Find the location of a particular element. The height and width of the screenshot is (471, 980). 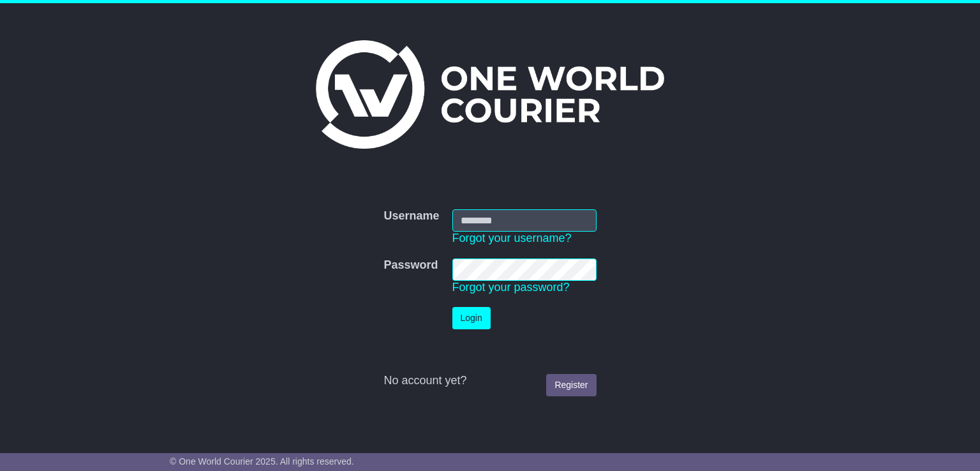

a: Forgot your username? is located at coordinates (512, 238).